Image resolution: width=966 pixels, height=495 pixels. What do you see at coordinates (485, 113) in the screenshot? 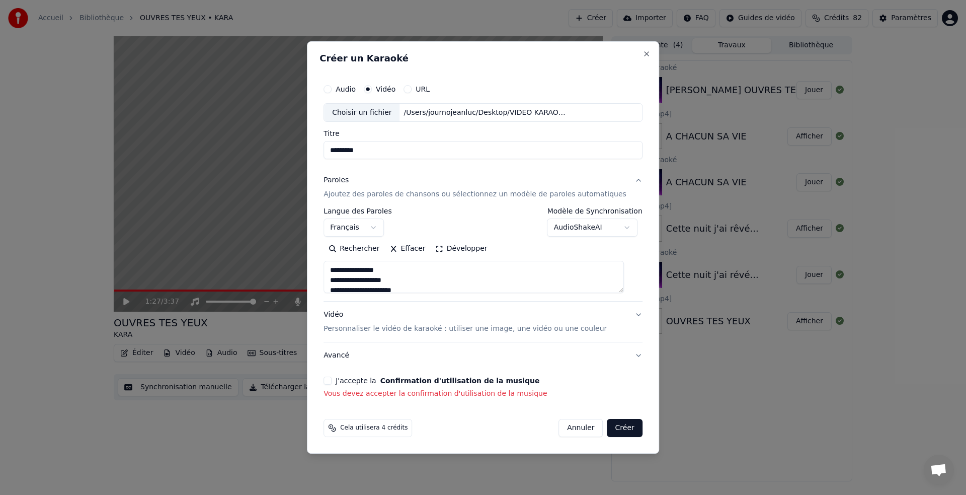
I see `div: /Users/journojeanluc/Desktop/VIDEO KARAOKE /KARA+MUS LES ANGES.mov` at bounding box center [485, 113].